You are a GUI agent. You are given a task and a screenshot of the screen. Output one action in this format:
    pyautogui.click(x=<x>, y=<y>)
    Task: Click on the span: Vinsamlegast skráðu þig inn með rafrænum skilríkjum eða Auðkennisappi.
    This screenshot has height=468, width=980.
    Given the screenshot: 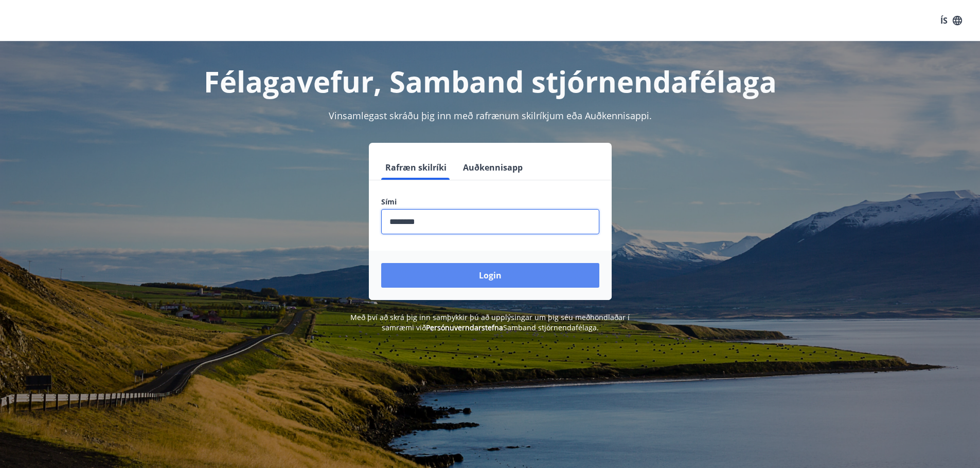 What is the action you would take?
    pyautogui.click(x=490, y=116)
    